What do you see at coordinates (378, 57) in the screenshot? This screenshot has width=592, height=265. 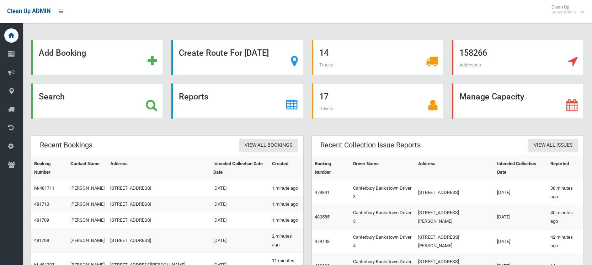 I see `a: 14 Trucks` at bounding box center [378, 57].